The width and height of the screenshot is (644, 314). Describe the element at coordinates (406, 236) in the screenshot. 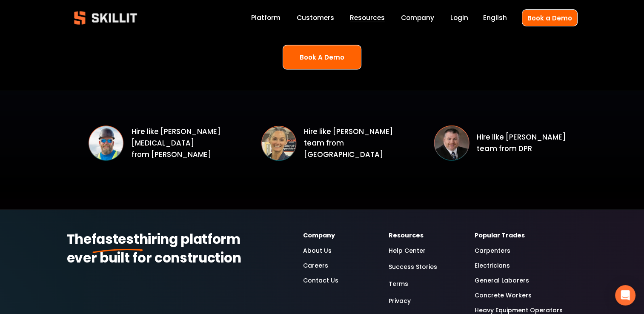

I see `strong: Resources` at that location.